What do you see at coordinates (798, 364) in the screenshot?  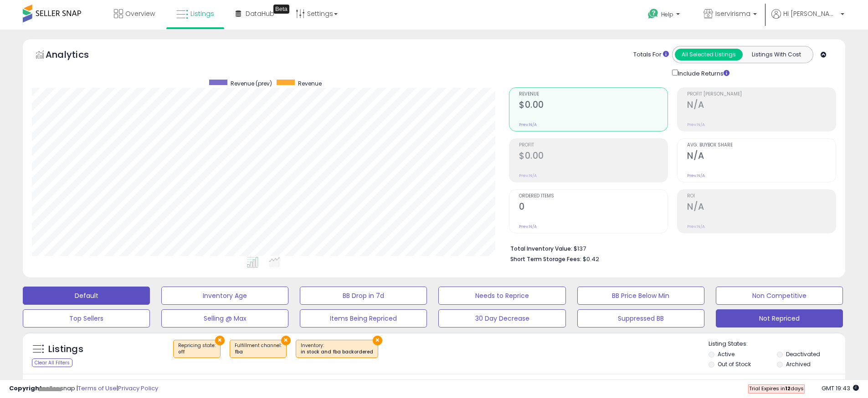 I see `label: Archived` at bounding box center [798, 364].